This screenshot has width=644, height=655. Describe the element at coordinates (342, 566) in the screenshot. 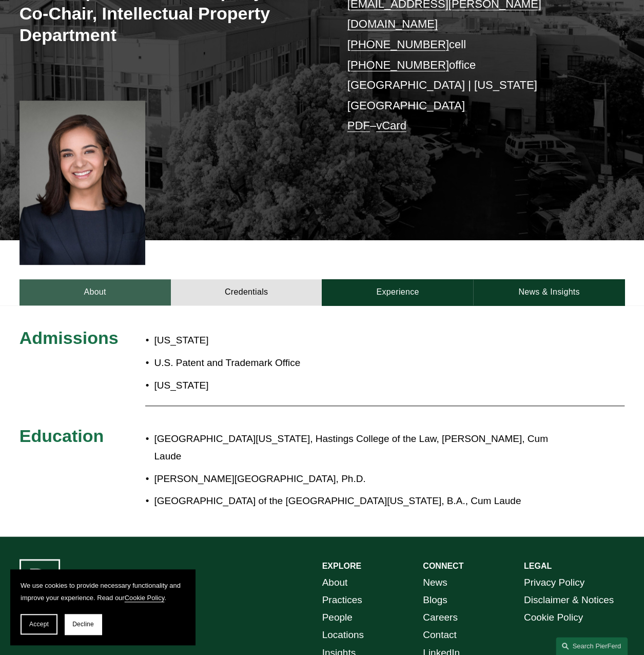

I see `strong: EXPLORE` at that location.